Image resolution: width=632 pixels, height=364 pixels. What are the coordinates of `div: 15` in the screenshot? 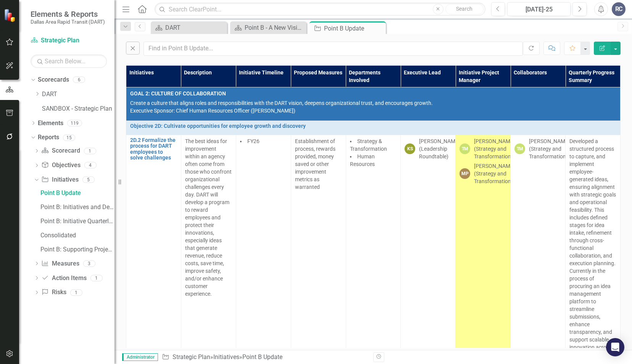 It's located at (69, 138).